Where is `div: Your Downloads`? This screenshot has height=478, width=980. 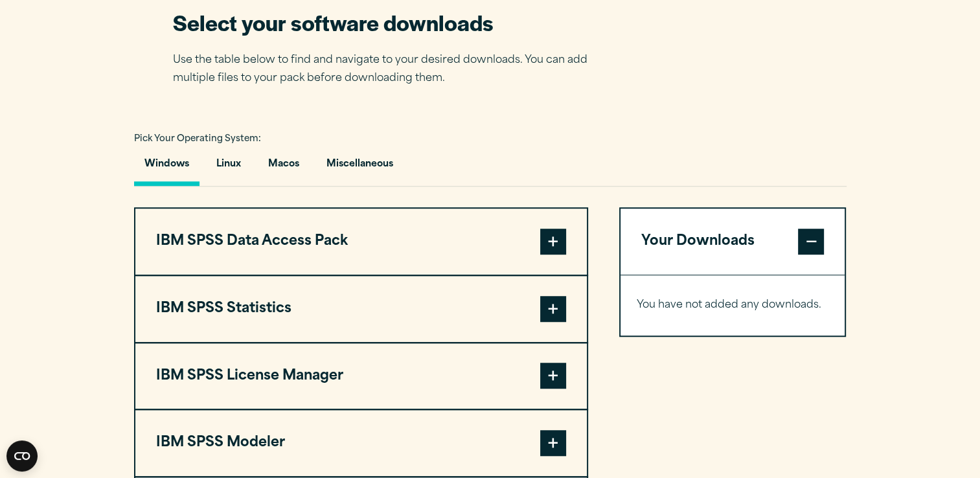
div: Your Downloads is located at coordinates (733, 305).